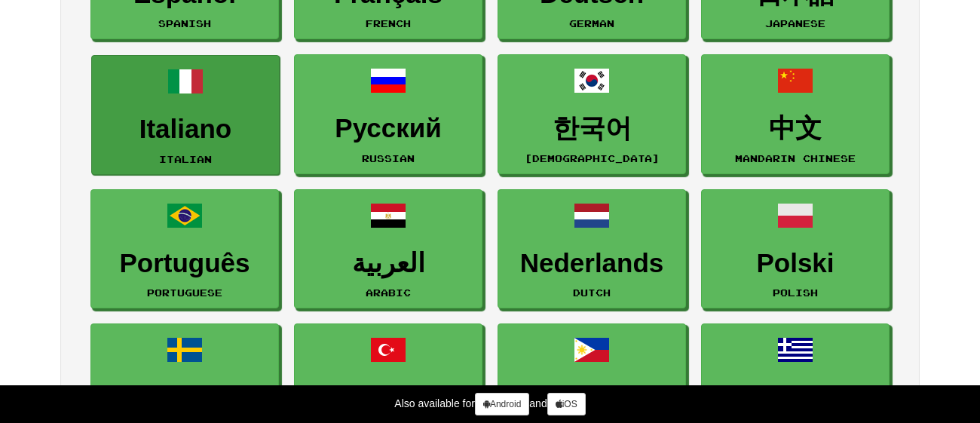 This screenshot has height=423, width=980. What do you see at coordinates (502, 404) in the screenshot?
I see `a: Android` at bounding box center [502, 404].